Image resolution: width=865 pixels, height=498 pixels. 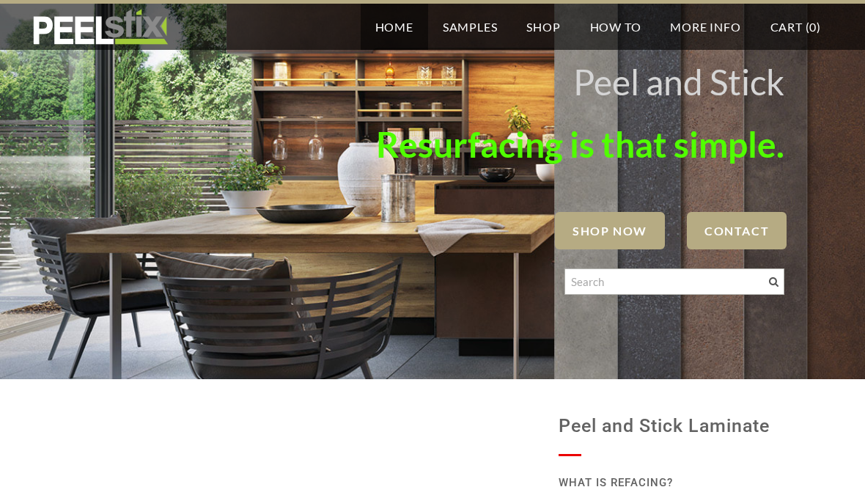 I want to click on img: REFACE SUPPLIES, so click(x=100, y=27).